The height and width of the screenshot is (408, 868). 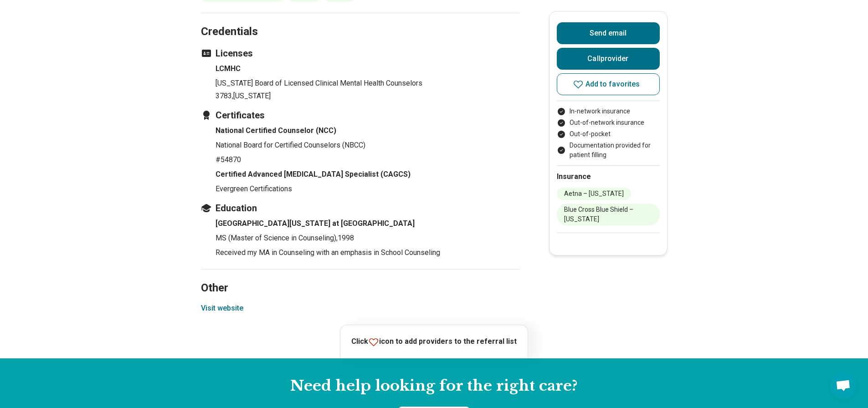 I want to click on li: In-network insurance, so click(x=609, y=111).